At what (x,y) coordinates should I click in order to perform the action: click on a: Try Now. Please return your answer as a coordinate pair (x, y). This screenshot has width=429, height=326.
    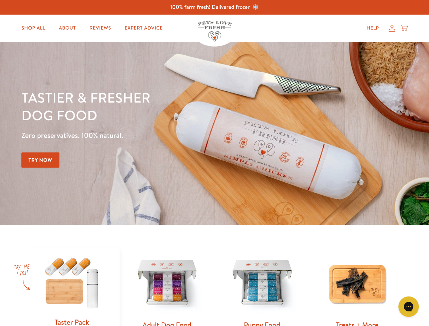
    Looking at the image, I should click on (40, 160).